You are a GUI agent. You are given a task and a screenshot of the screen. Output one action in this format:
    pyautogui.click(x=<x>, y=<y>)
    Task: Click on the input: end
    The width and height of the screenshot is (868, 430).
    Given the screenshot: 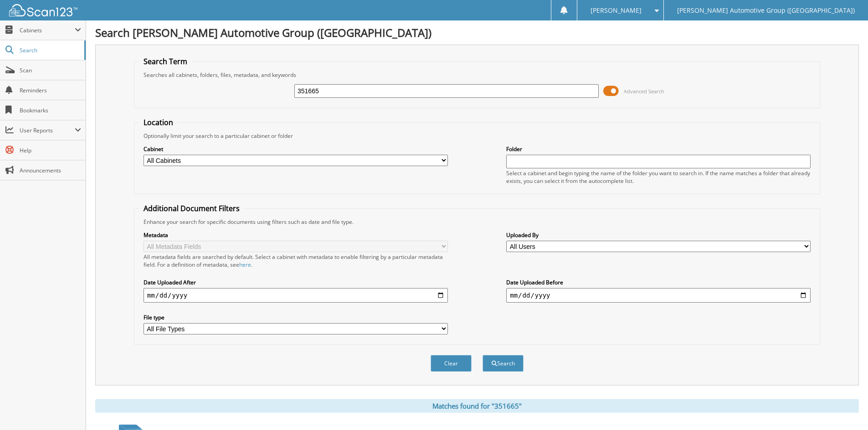 What is the action you would take?
    pyautogui.click(x=658, y=296)
    